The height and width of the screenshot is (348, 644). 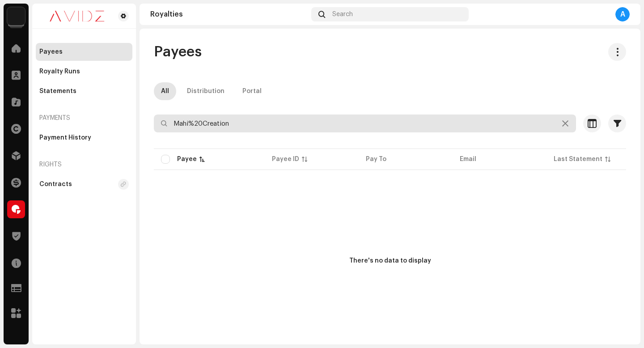 I want to click on div: Rights, so click(x=84, y=165).